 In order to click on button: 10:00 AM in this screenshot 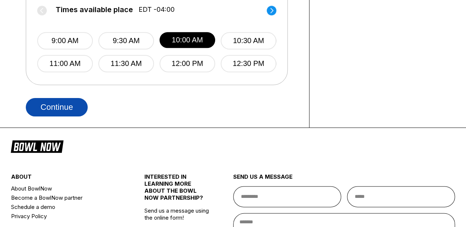, I will do `click(187, 40)`.